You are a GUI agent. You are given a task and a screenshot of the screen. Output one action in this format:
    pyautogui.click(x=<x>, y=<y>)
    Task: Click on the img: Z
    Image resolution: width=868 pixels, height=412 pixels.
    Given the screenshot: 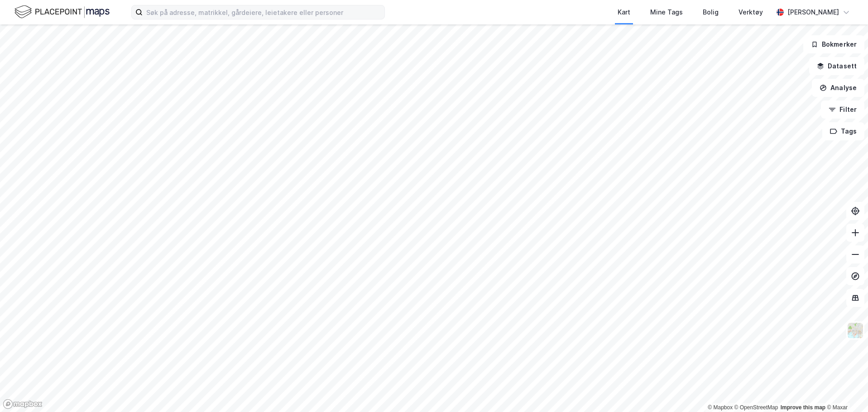 What is the action you would take?
    pyautogui.click(x=855, y=330)
    